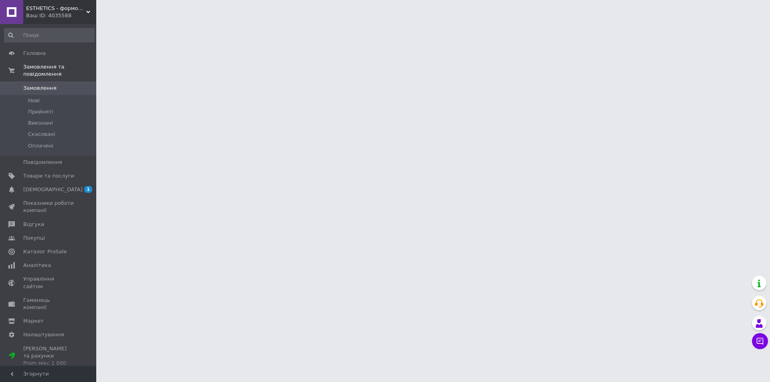 This screenshot has height=382, width=770. Describe the element at coordinates (49, 363) in the screenshot. I see `div: Prom мікс 1 000` at that location.